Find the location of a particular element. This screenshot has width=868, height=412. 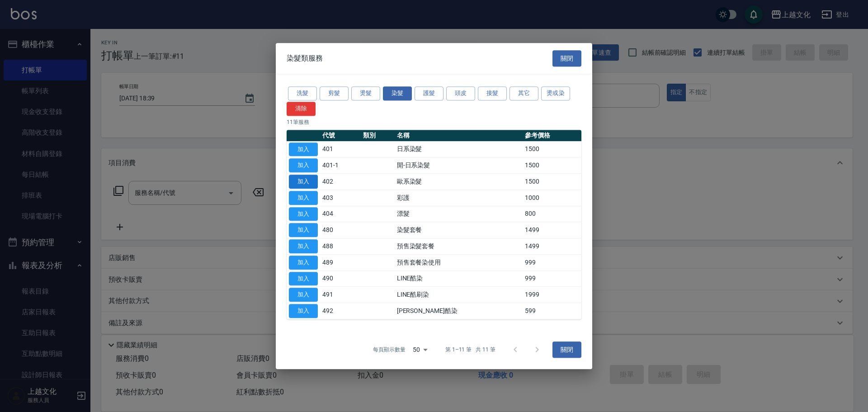

div: 50 is located at coordinates (420, 350).